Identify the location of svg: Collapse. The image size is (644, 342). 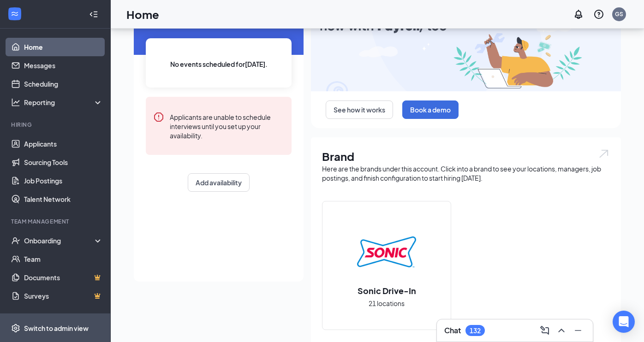
(93, 14).